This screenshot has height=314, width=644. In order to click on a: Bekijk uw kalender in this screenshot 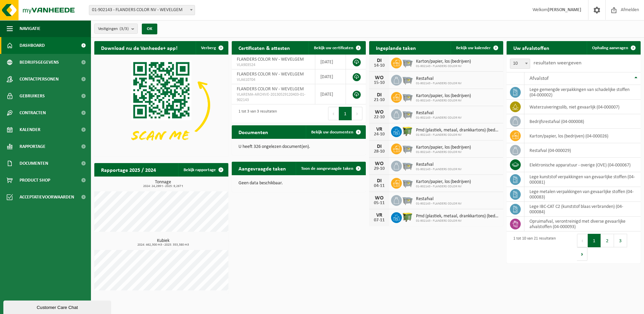, I will do `click(477, 48)`.